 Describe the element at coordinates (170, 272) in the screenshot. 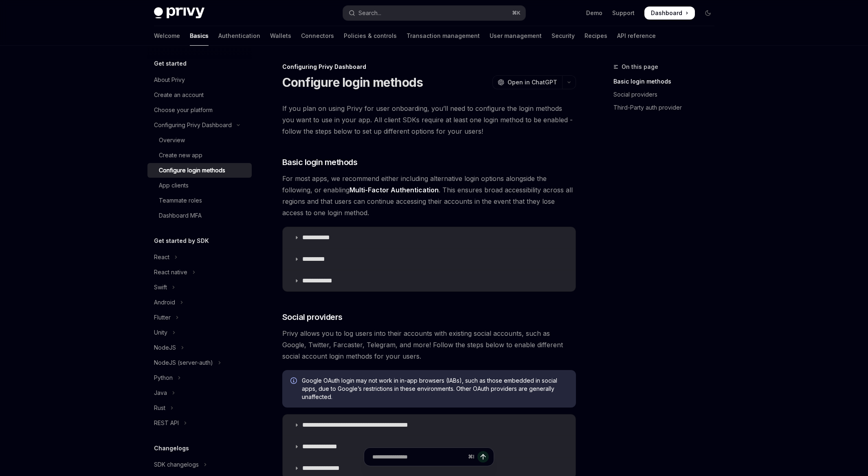

I see `div: React native` at that location.